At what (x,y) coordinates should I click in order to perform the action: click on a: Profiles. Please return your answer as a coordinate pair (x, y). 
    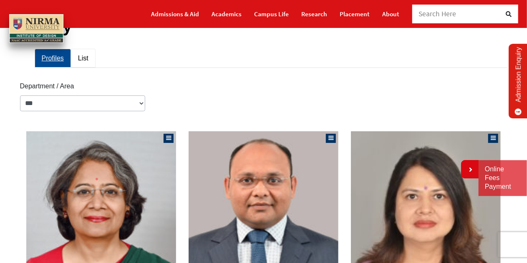
    Looking at the image, I should click on (53, 58).